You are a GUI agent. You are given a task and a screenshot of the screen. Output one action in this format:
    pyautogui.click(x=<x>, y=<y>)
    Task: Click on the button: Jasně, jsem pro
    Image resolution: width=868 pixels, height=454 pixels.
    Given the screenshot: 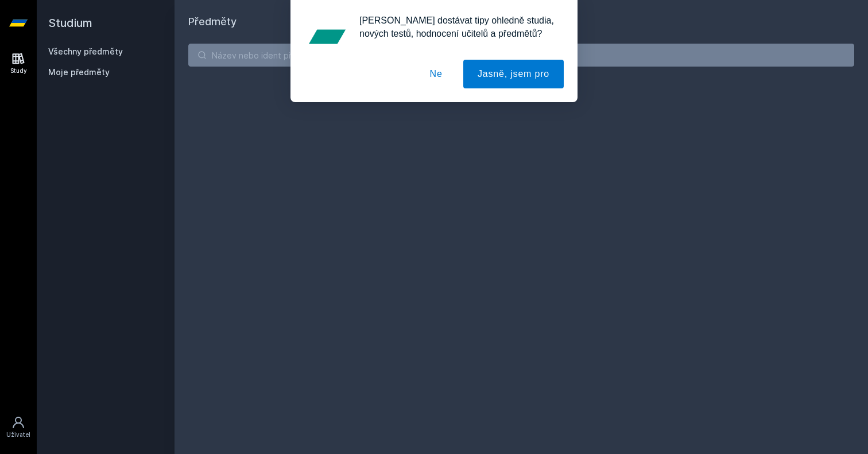 What is the action you would take?
    pyautogui.click(x=513, y=74)
    